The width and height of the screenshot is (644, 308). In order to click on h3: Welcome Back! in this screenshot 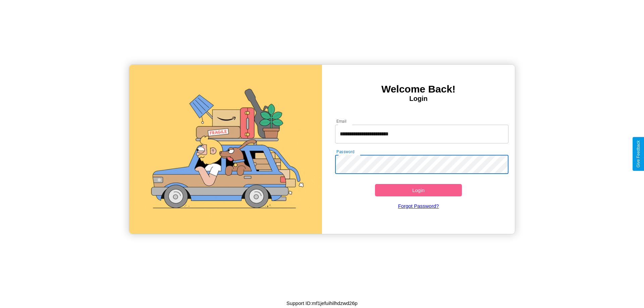, I will do `click(418, 90)`.